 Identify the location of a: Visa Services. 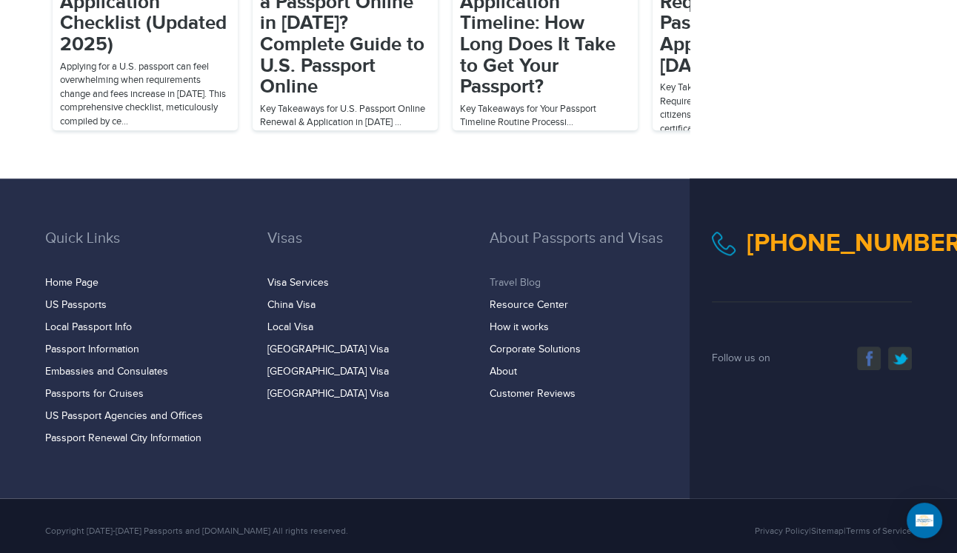
(298, 283).